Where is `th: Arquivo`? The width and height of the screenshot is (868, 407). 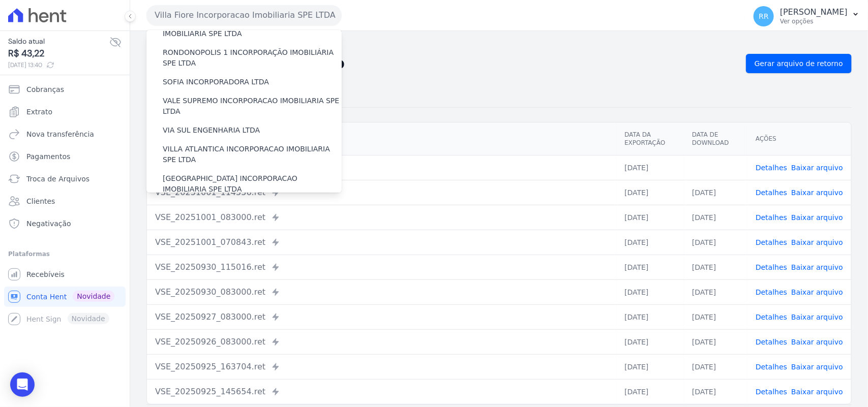 th: Arquivo is located at coordinates (382, 139).